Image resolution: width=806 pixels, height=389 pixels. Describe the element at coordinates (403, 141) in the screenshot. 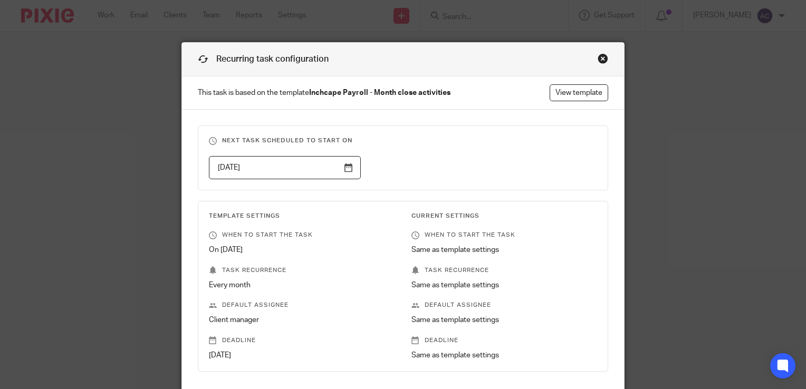

I see `h3: Next task scheduled to start on` at that location.